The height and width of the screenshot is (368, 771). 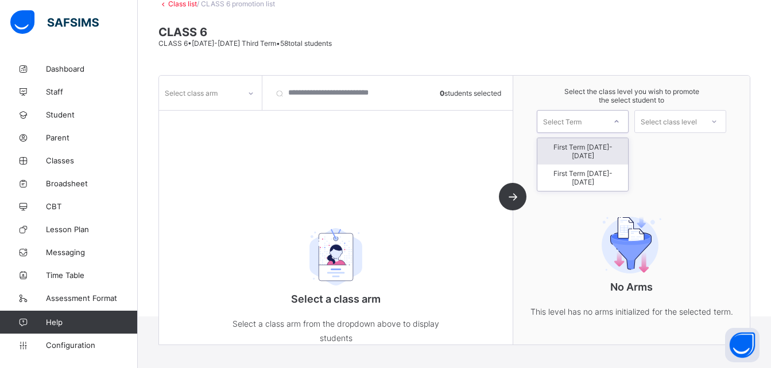 I want to click on span: students selected, so click(x=470, y=93).